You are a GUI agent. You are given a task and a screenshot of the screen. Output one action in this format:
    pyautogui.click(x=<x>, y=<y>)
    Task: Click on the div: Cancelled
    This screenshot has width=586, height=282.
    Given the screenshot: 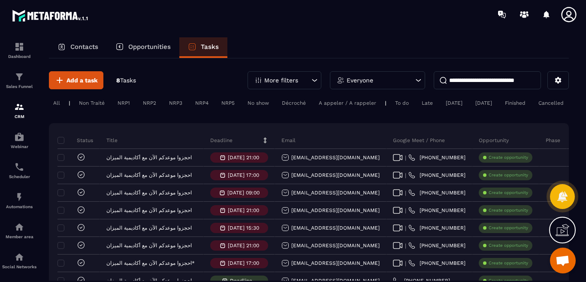 What is the action you would take?
    pyautogui.click(x=551, y=103)
    